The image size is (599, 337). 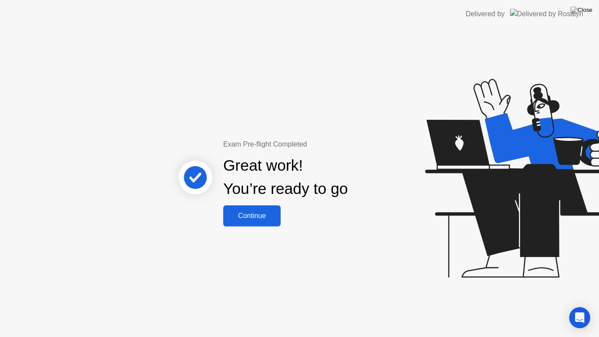 What do you see at coordinates (252, 216) in the screenshot?
I see `button: Continue` at bounding box center [252, 216].